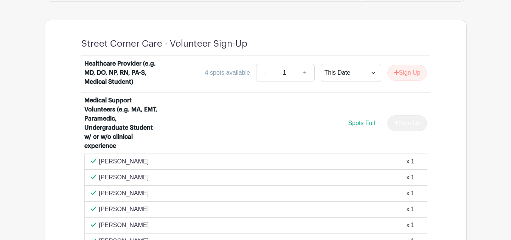  I want to click on div: Healthcare Provider (e.g. MD, DO, NP, RN, PA-S, Medical Student), so click(123, 73).